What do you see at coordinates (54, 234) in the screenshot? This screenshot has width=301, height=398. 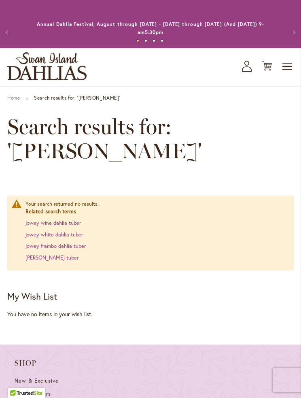 I see `a: jowey white dahlia tuber` at bounding box center [54, 234].